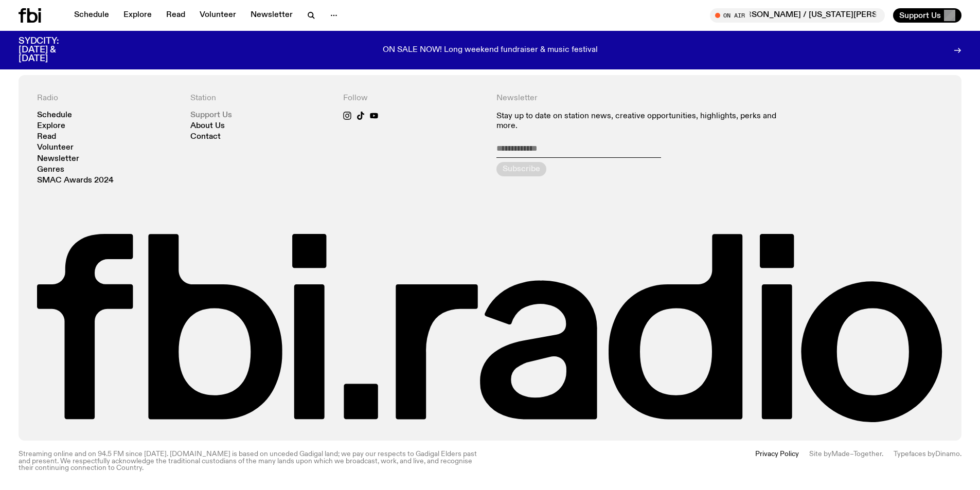 The width and height of the screenshot is (980, 490). I want to click on h4: Radio, so click(107, 98).